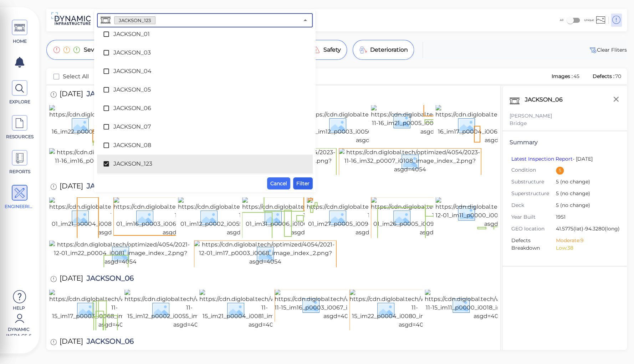  Describe the element at coordinates (20, 41) in the screenshot. I see `span: HOME` at that location.